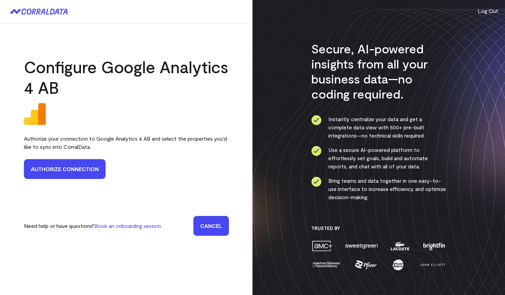 This screenshot has height=295, width=505. Describe the element at coordinates (126, 142) in the screenshot. I see `div: Authorize your connection to Google Analytics 4 AB and select the properties you'd like to sync i...` at that location.